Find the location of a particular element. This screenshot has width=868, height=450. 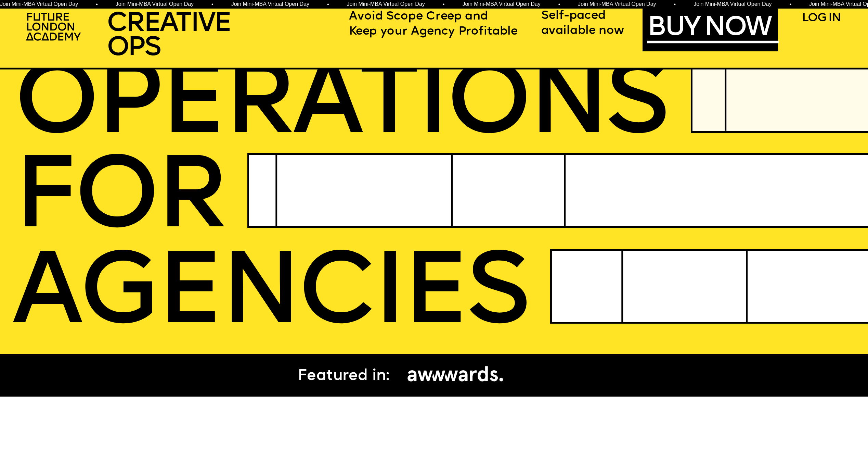

span: FOR is located at coordinates (119, 200).